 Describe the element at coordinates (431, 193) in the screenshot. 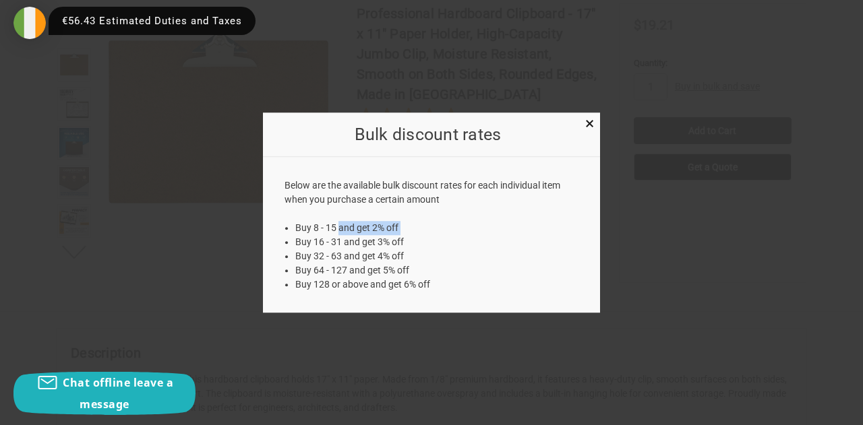

I see `p: Below are the available bulk discount rates for each individual item when you purchase a certain ...` at that location.